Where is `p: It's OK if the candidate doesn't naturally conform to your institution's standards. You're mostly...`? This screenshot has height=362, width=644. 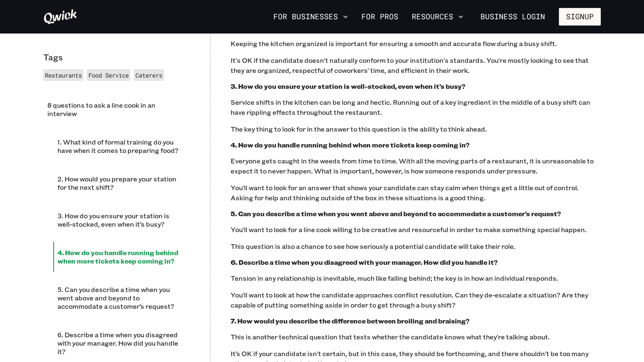 p: It's OK if the candidate doesn't naturally conform to your institution's standards. You're mostly... is located at coordinates (416, 65).